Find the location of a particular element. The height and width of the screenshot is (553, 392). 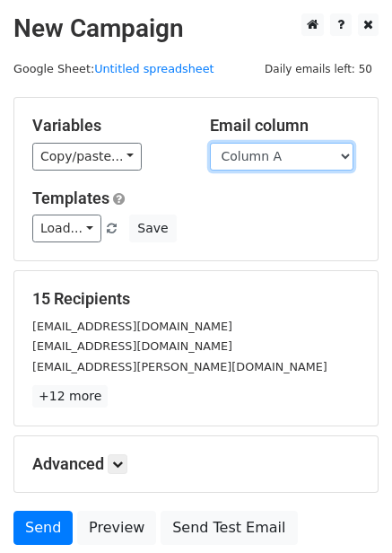

div: Chat Widget is located at coordinates (347, 510).